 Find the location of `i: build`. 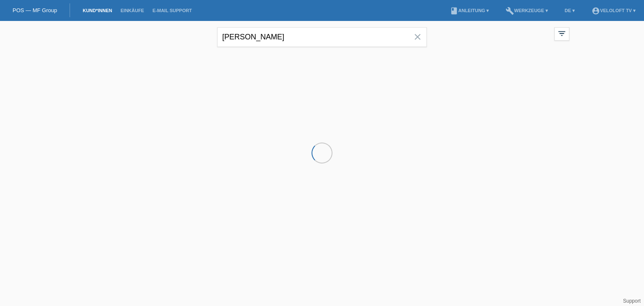

i: build is located at coordinates (510, 11).